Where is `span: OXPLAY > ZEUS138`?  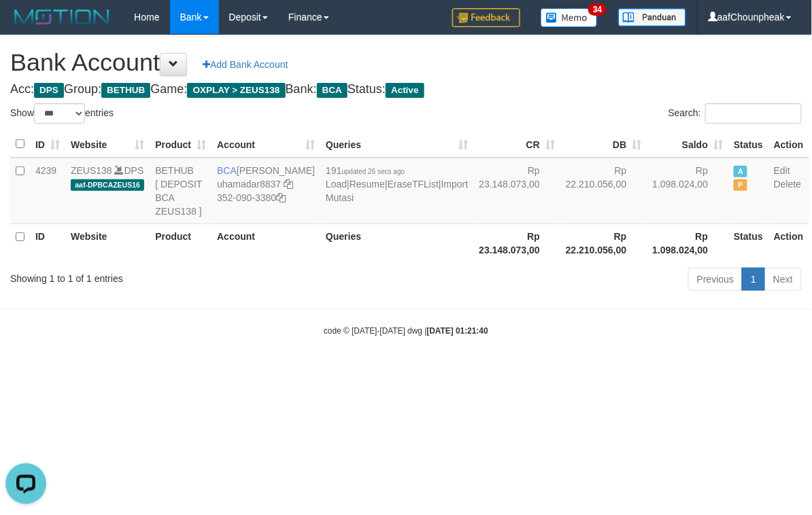 span: OXPLAY > ZEUS138 is located at coordinates (236, 90).